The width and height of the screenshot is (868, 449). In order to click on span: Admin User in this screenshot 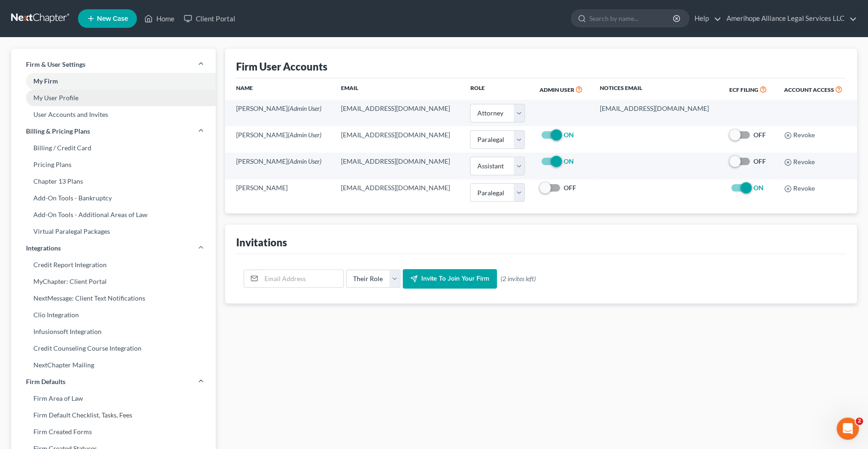, I will do `click(556, 89)`.